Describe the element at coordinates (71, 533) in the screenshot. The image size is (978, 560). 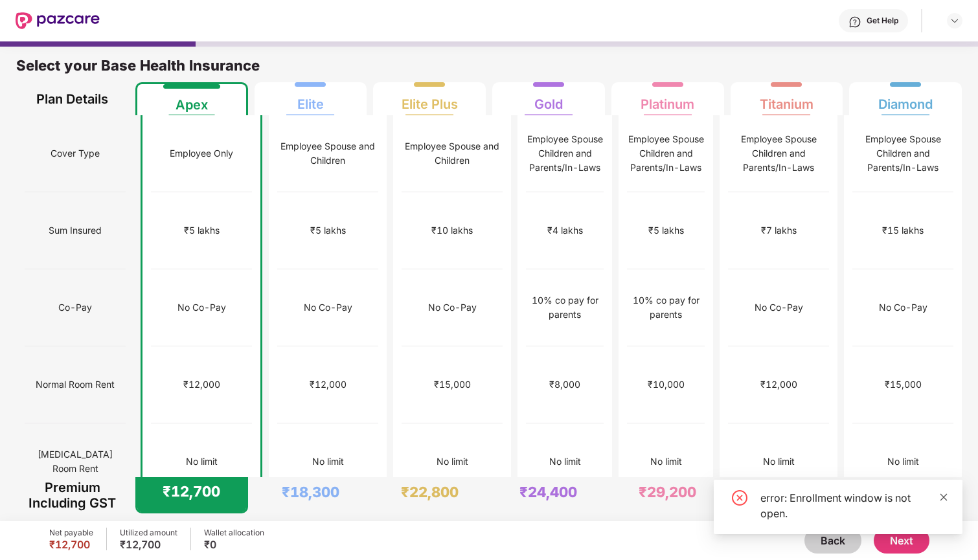
I see `div: Net payable` at that location.